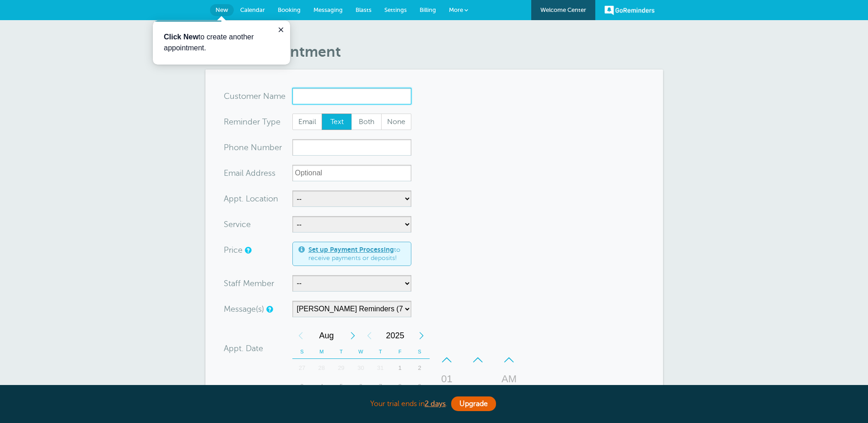  I want to click on span: to receive payments or deposits!, so click(357, 254).